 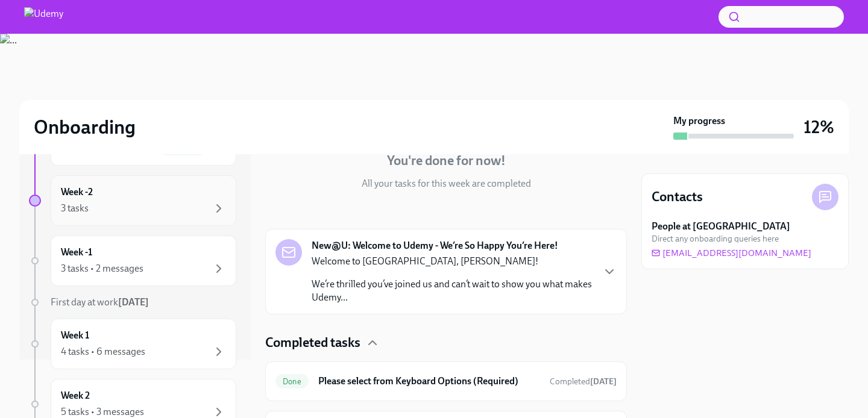 What do you see at coordinates (435, 246) in the screenshot?
I see `strong: New@U: Welcome to Udemy - We’re So Happy You’re Here!` at bounding box center [435, 246].